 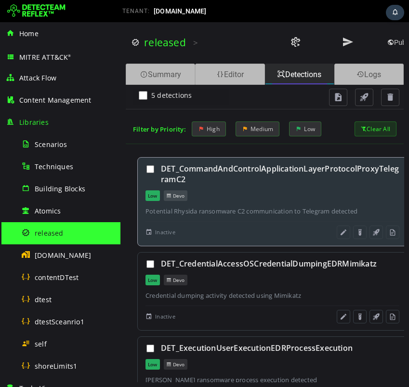 I want to click on img: Detecteam logo, so click(x=36, y=11).